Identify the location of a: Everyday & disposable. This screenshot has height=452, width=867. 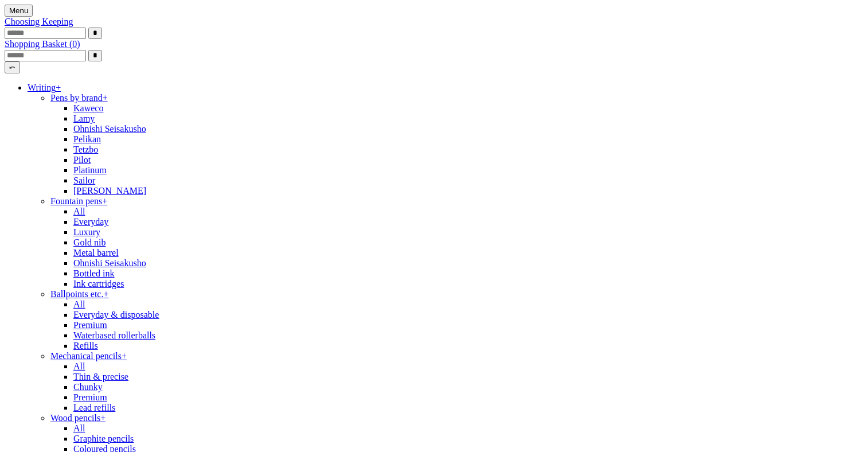
(116, 314).